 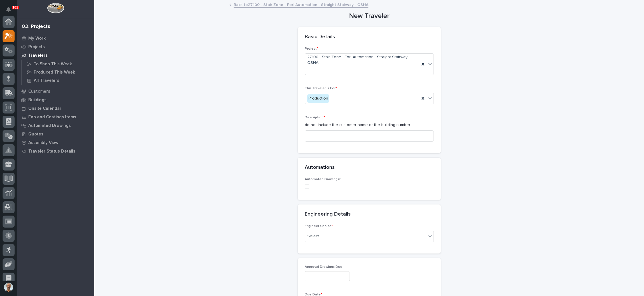 I want to click on p: Automated Drawings, so click(x=49, y=126).